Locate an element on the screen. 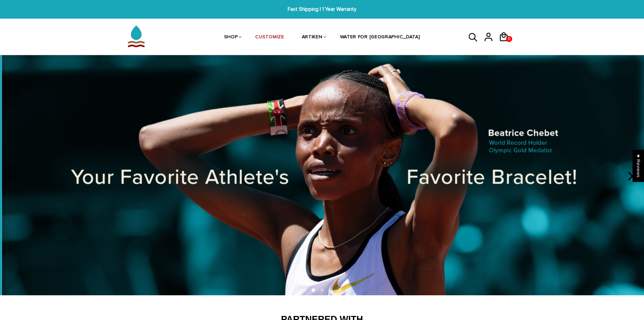  a: 0 is located at coordinates (506, 45).